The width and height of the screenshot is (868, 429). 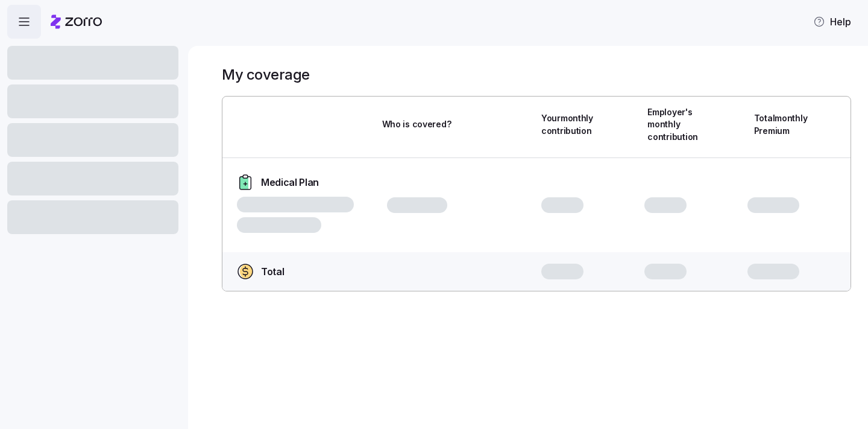 I want to click on span: Your monthly contribution, so click(x=567, y=124).